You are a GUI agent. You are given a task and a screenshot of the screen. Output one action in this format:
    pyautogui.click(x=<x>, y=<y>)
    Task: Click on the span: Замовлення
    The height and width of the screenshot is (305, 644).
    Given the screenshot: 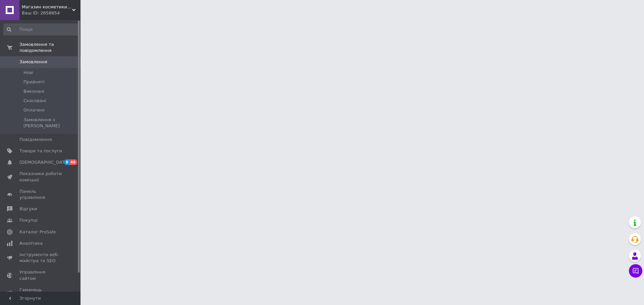 What is the action you would take?
    pyautogui.click(x=33, y=62)
    